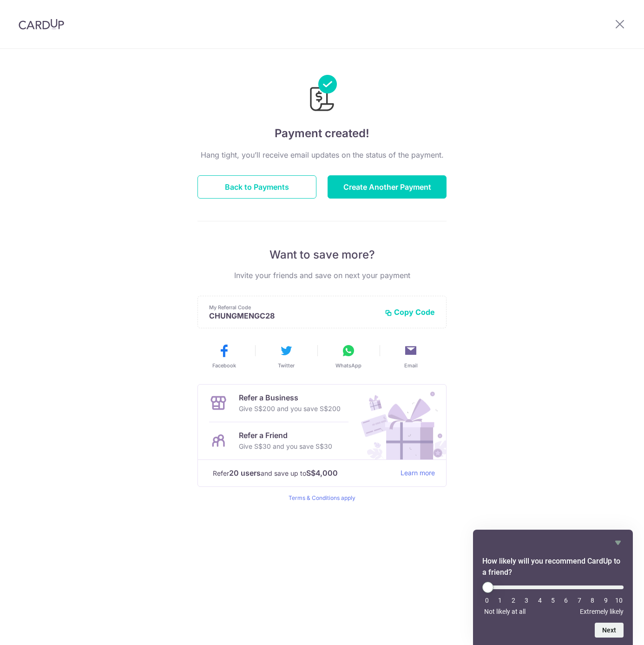 The image size is (644, 645). Describe the element at coordinates (592, 600) in the screenshot. I see `li: 8` at that location.